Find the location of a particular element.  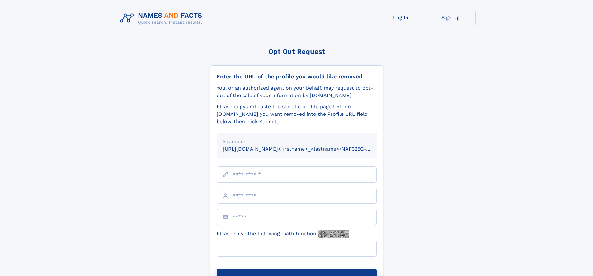

div: You, or an authorized agent on your behalf, may request to opt-out of the sale of your informatio... is located at coordinates (297, 92).